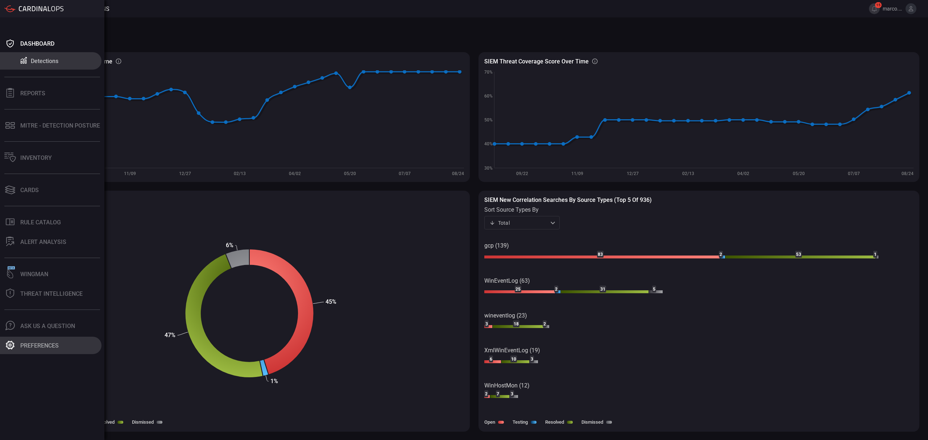  What do you see at coordinates (37, 44) in the screenshot?
I see `div: Dashboard` at bounding box center [37, 44].